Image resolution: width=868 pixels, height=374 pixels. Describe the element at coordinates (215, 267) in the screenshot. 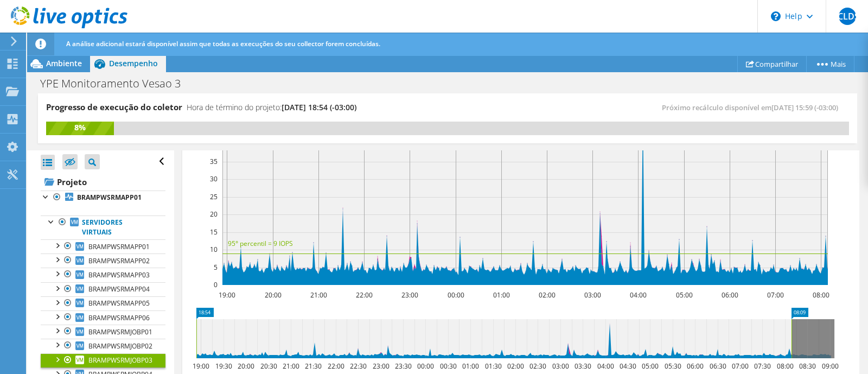

I see `text: 5` at that location.